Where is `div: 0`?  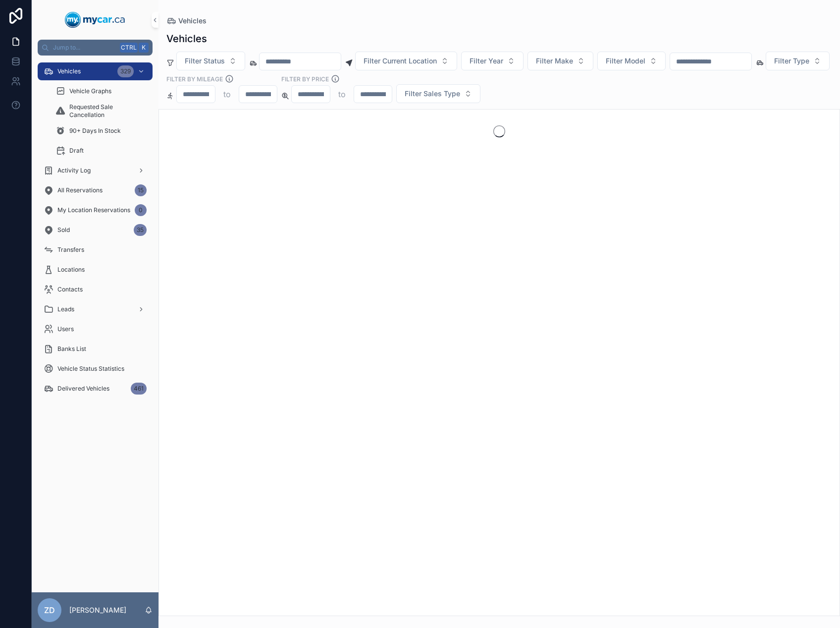 div: 0 is located at coordinates (141, 210).